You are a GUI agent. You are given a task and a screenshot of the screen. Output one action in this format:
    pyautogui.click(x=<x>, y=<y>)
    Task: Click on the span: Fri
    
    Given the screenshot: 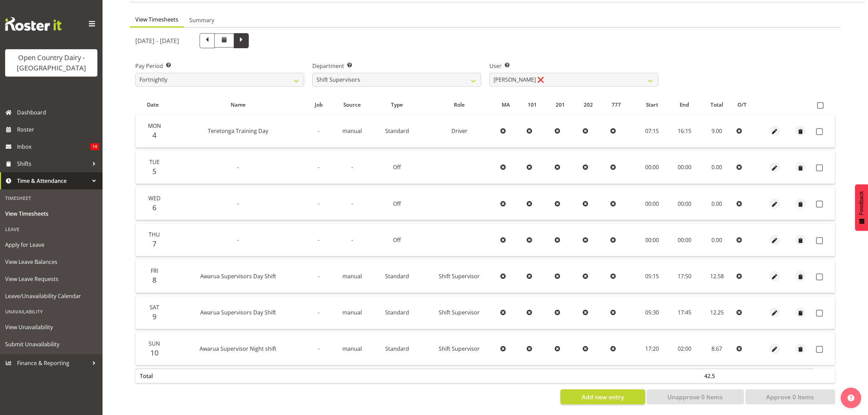 What is the action you would take?
    pyautogui.click(x=154, y=271)
    